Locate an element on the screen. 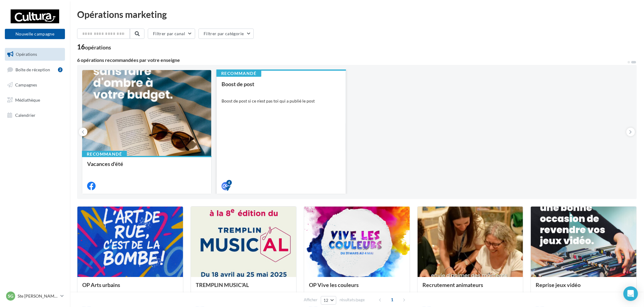  div: Opérations marketing is located at coordinates (357, 14).